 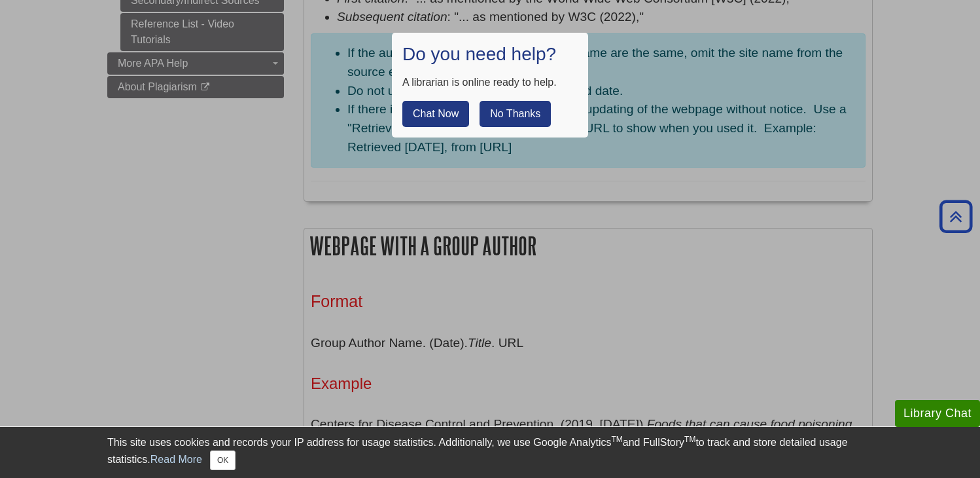 What do you see at coordinates (222, 460) in the screenshot?
I see `button: Close` at bounding box center [222, 460].